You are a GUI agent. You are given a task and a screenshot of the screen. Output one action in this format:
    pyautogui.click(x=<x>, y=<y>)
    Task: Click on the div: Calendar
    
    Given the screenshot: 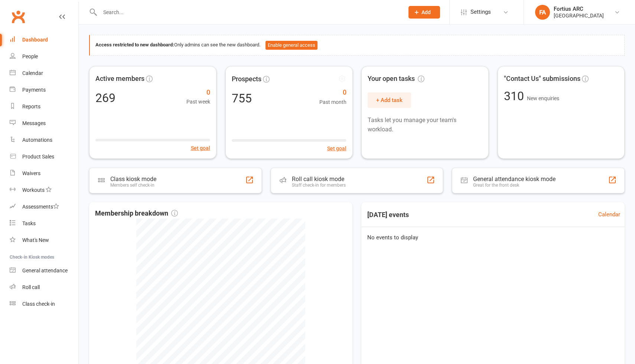 What is the action you would take?
    pyautogui.click(x=33, y=73)
    